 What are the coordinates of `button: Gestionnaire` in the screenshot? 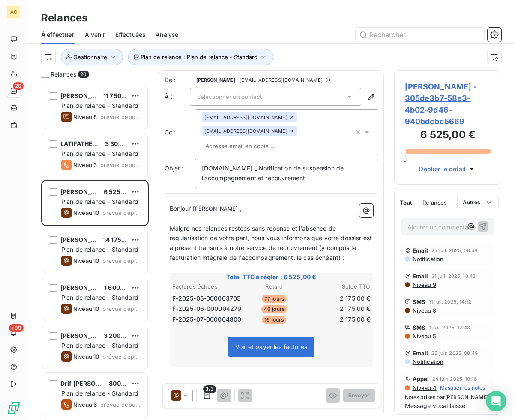 It's located at (92, 57).